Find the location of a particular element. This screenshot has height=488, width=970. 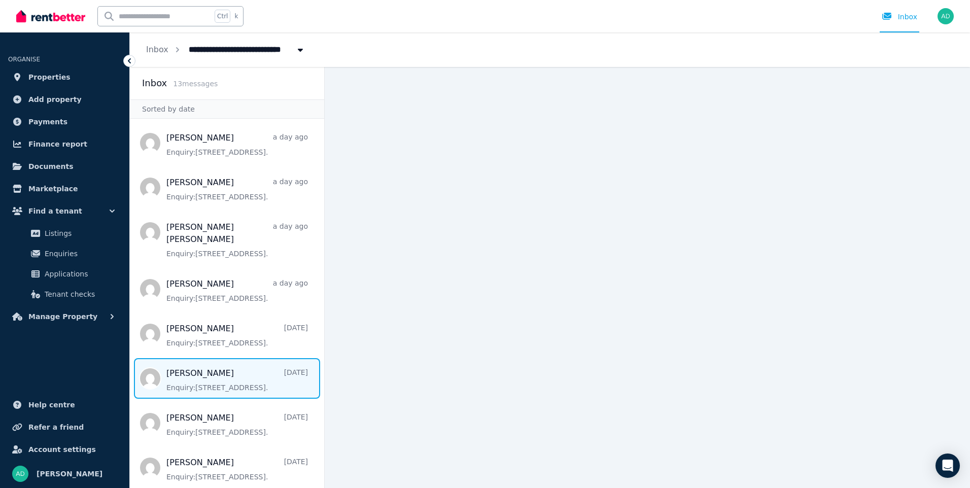

a: Listings is located at coordinates (64, 233).